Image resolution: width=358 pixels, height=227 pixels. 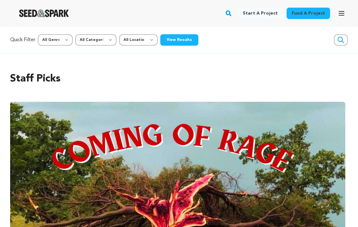 I want to click on button: View Results, so click(x=179, y=40).